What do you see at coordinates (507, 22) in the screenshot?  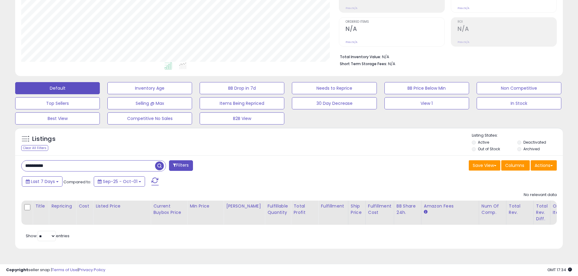 I see `span: ROI` at bounding box center [507, 22].